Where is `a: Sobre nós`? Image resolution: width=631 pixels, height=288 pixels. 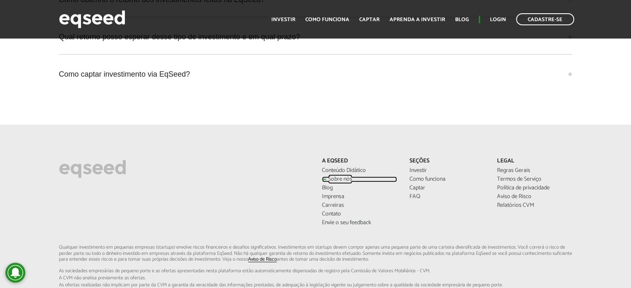
a: Sobre nós is located at coordinates (359, 180).